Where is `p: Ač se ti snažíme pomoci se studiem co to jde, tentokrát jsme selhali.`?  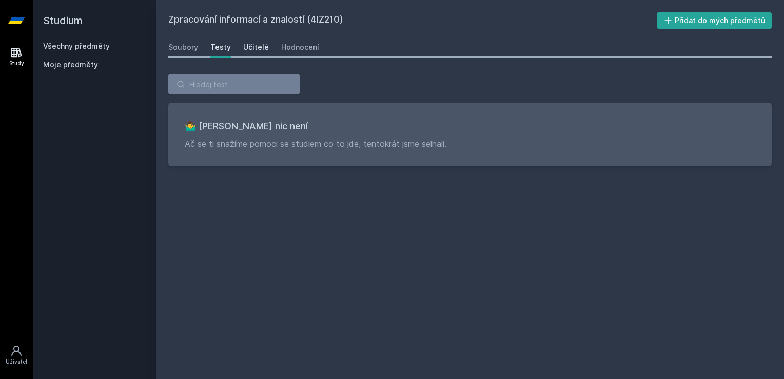
p: Ač se ti snažíme pomoci se studiem co to jde, tentokrát jsme selhali. is located at coordinates (470, 144).